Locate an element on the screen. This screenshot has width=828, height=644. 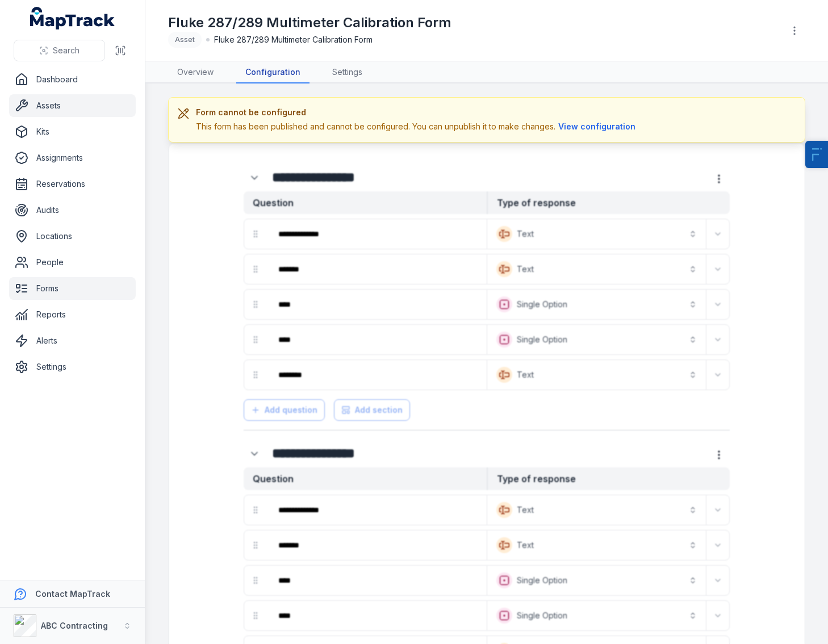
a: MapTrack is located at coordinates (72, 18).